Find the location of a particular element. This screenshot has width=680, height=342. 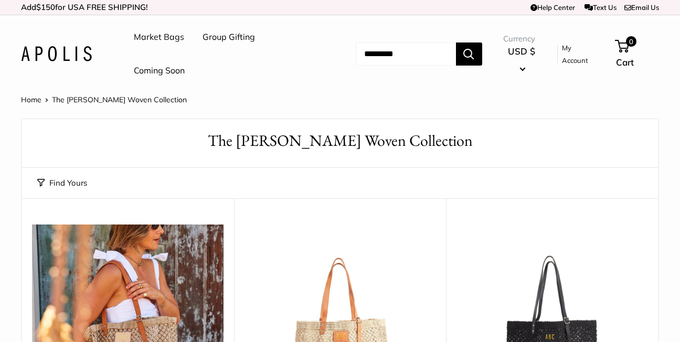

a: Help Center is located at coordinates (552, 7).